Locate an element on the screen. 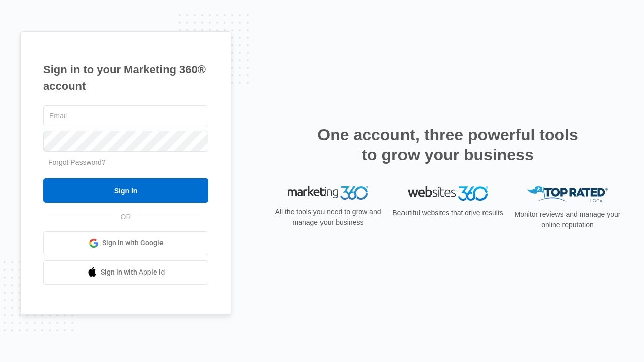  span: OR is located at coordinates (126, 217).